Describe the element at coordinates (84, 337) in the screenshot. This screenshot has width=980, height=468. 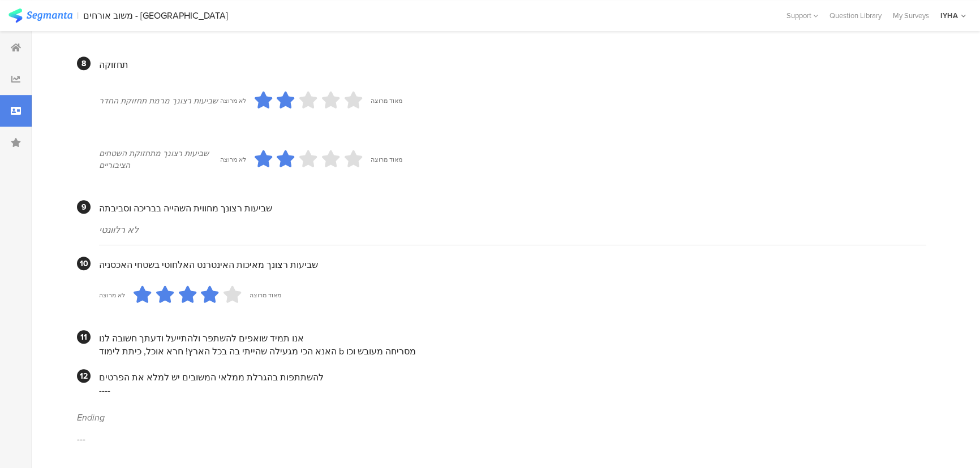
I see `div: 11` at that location.